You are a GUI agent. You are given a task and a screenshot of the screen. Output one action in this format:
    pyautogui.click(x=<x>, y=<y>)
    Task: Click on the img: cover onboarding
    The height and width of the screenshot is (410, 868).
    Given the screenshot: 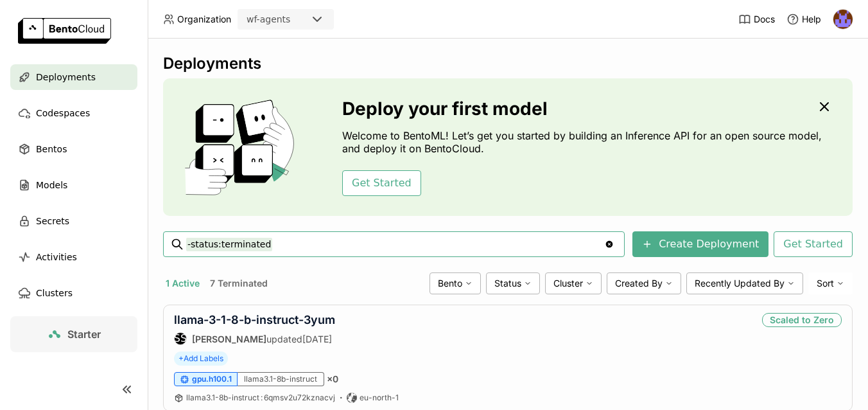 What is the action you would take?
    pyautogui.click(x=242, y=147)
    